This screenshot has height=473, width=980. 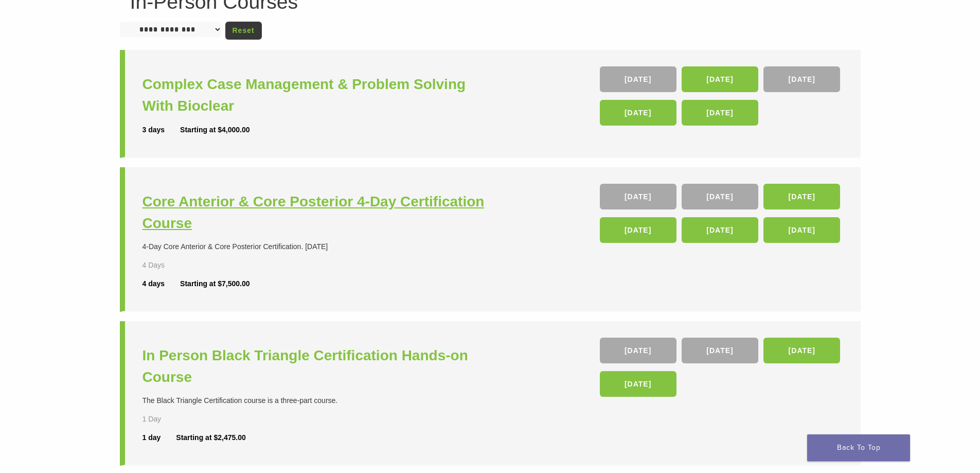 I want to click on h3: Complex Case Management & Problem Solving With Bioclear, so click(x=317, y=95).